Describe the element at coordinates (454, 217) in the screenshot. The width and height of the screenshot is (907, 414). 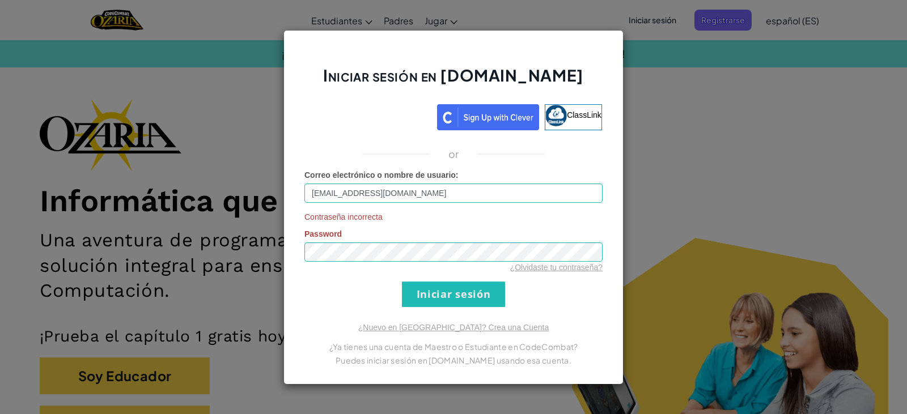
I see `span: Contraseña incorrecta` at that location.